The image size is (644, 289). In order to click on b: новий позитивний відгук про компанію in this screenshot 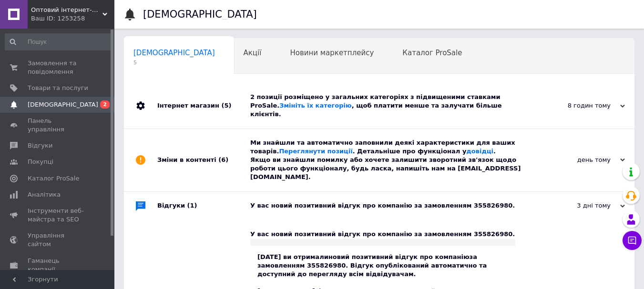, I will do `click(399, 257)`.